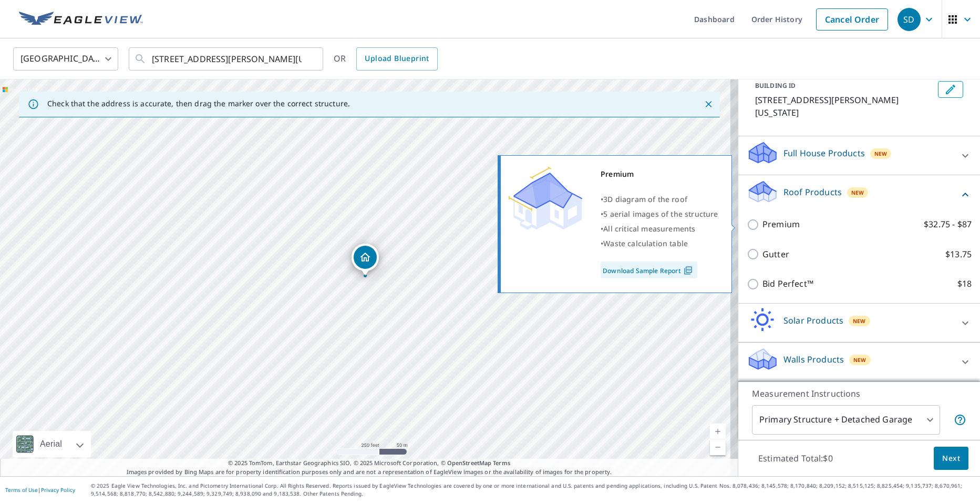  Describe the element at coordinates (21, 490) in the screenshot. I see `a: Terms of Use` at that location.